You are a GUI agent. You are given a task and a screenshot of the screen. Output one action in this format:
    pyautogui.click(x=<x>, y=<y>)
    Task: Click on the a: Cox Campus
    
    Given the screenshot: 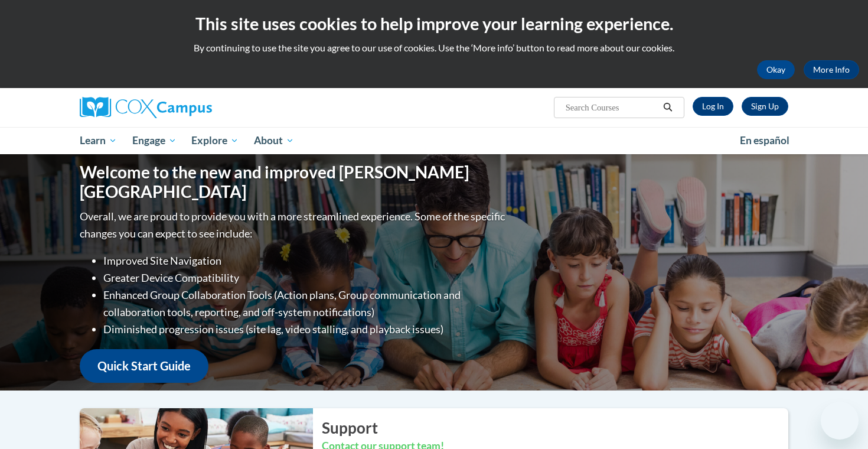 What is the action you would take?
    pyautogui.click(x=192, y=108)
    